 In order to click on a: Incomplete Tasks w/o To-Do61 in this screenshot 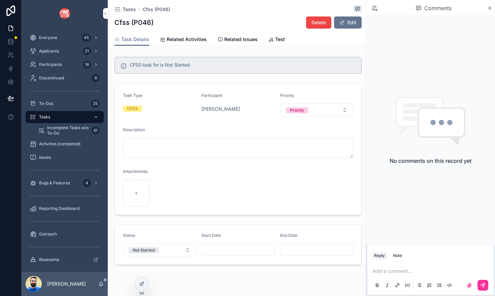, I will do `click(69, 131)`.